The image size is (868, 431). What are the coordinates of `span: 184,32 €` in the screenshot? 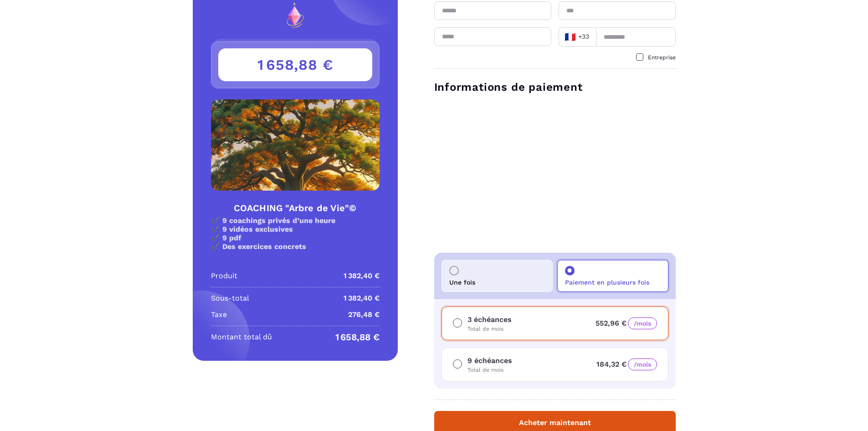 It's located at (626, 364).